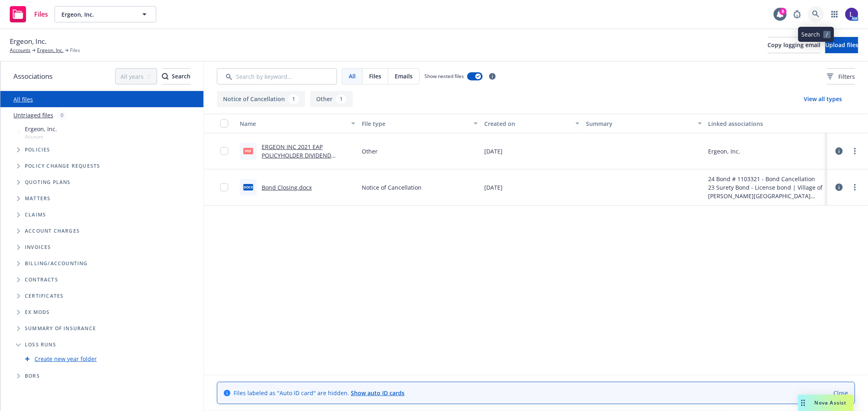  What do you see at coordinates (331, 99) in the screenshot?
I see `button: Other` at bounding box center [331, 99].